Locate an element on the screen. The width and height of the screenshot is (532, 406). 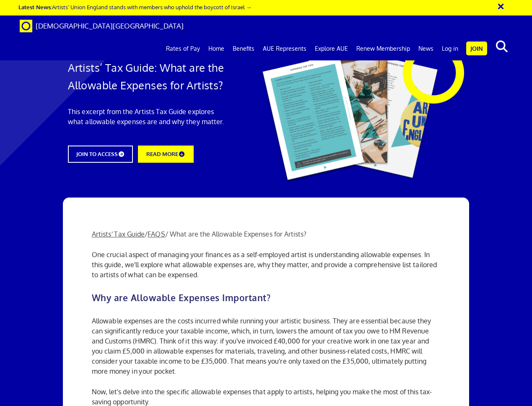
a: Home is located at coordinates (216, 49).